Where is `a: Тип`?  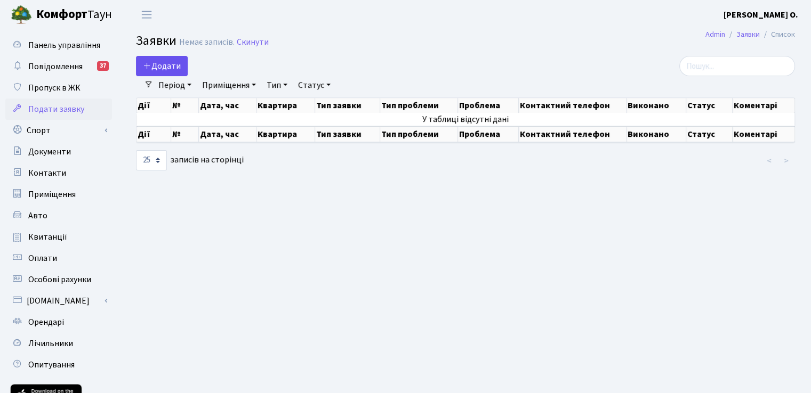
a: Тип is located at coordinates (277, 85).